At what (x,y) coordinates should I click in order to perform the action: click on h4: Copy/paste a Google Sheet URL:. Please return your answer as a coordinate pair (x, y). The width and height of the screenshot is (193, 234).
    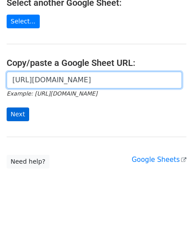
    Looking at the image, I should click on (96, 63).